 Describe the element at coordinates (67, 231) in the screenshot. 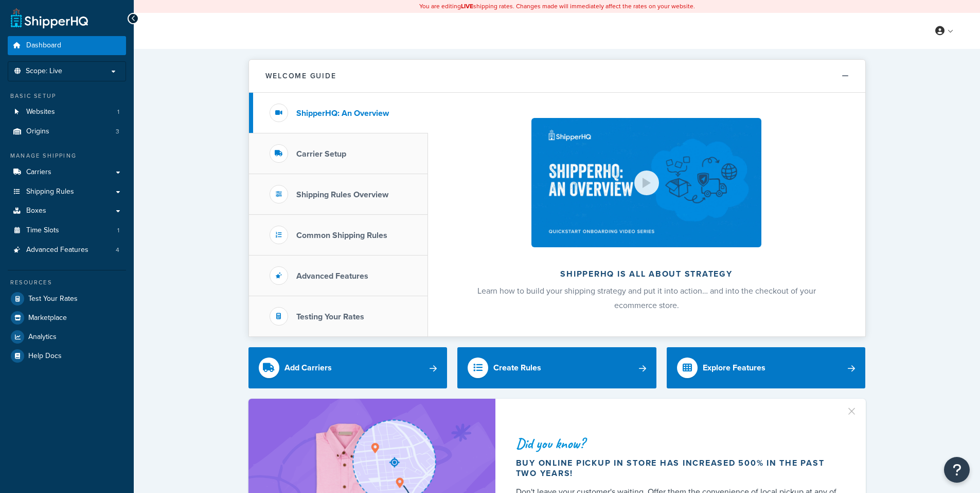

I see `a: Time Slots1` at that location.